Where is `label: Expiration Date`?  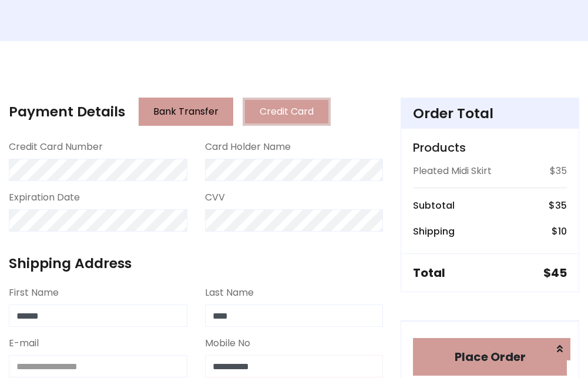 label: Expiration Date is located at coordinates (44, 197).